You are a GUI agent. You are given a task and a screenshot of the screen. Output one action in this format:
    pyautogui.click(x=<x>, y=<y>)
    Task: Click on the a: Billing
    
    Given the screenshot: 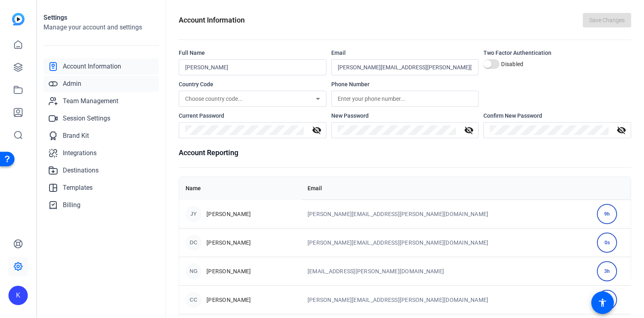 What is the action you would take?
    pyautogui.click(x=101, y=205)
    